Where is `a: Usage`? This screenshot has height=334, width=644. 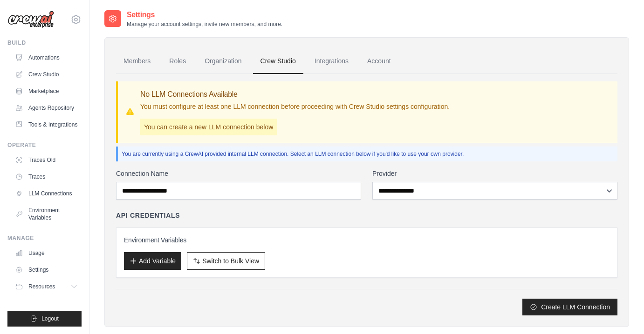 a: Usage is located at coordinates (46, 253).